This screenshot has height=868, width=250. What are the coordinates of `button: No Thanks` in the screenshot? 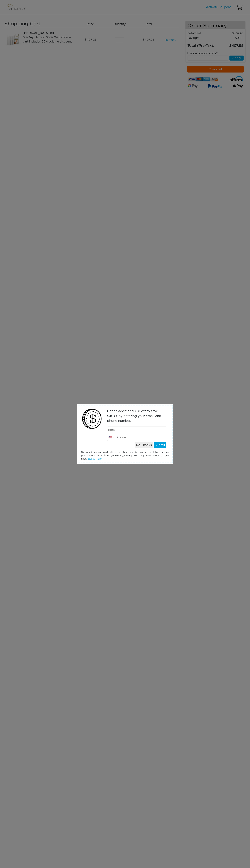 It's located at (144, 445).